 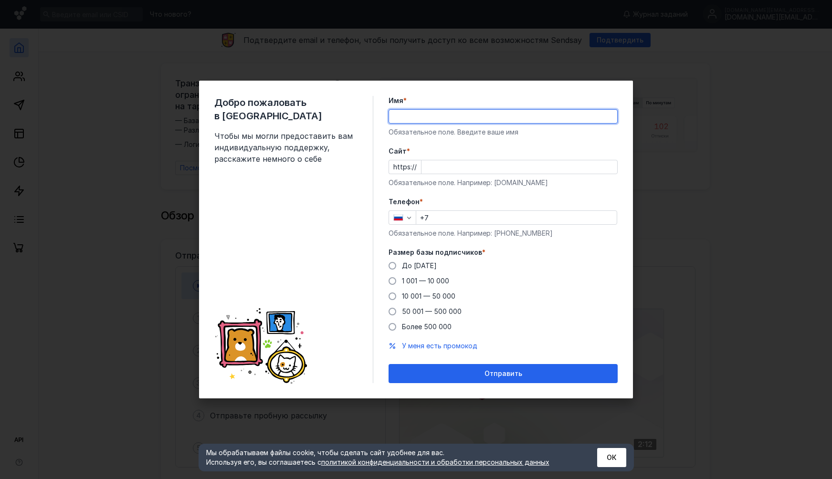 I want to click on button: ОК, so click(x=611, y=458).